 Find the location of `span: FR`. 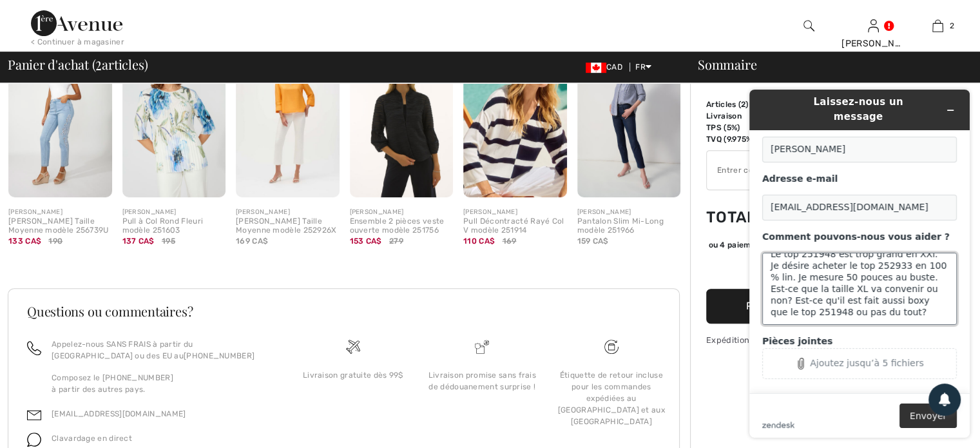

span: FR is located at coordinates (643, 67).